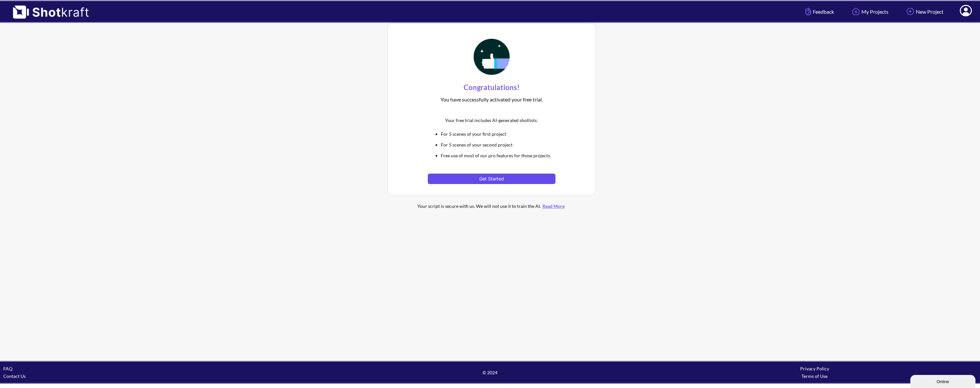 This screenshot has height=388, width=980. Describe the element at coordinates (15, 376) in the screenshot. I see `a: Contact Us` at that location.